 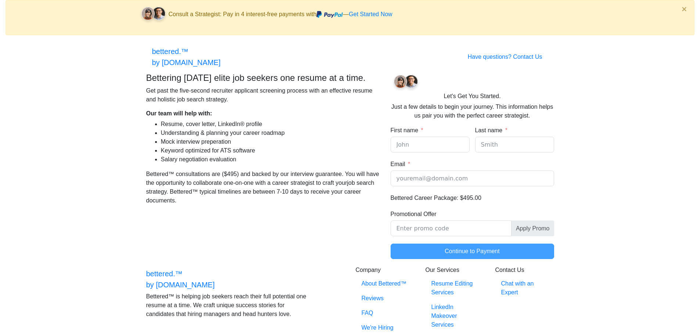 I want to click on p: Bettered™ is helping job seekers reach their full potential one resume at a time. We craft unique..., so click(x=228, y=305).